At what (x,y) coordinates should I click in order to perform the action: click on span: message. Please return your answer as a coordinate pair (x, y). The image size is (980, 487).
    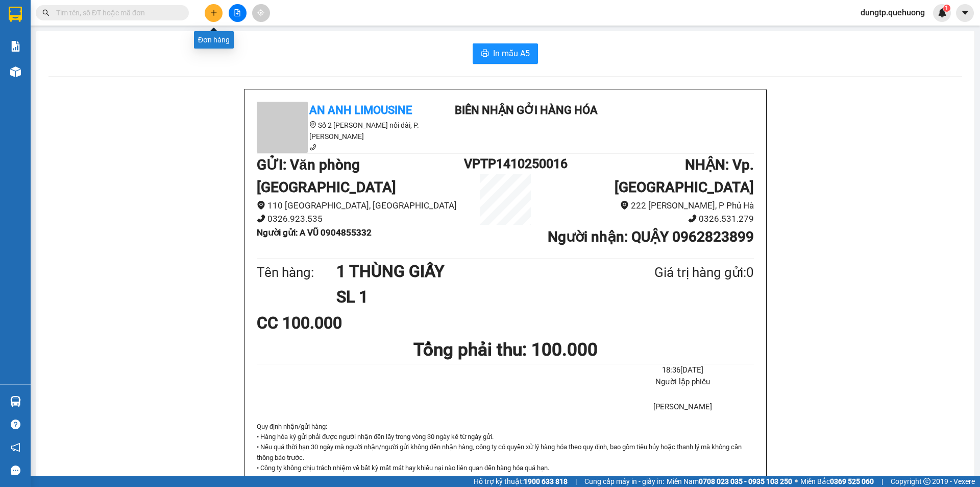
    Looking at the image, I should click on (15, 470).